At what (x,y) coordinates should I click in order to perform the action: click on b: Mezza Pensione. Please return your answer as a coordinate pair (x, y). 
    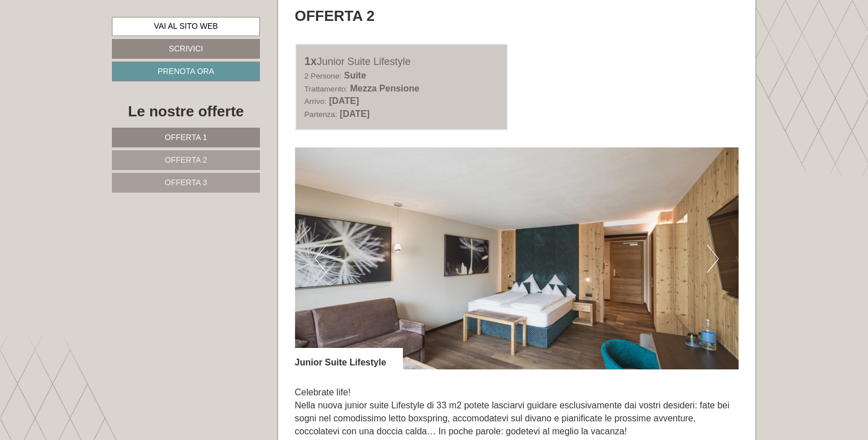
    Looking at the image, I should click on (385, 88).